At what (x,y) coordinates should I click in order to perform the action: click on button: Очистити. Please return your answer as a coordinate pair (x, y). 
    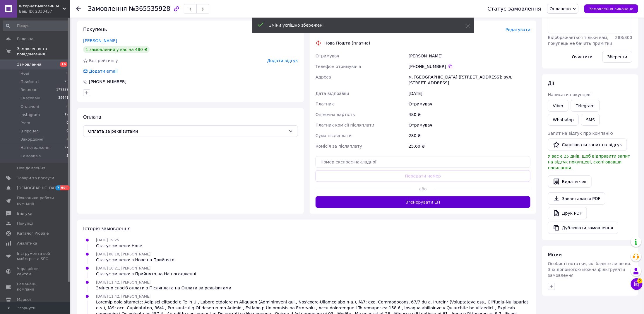
    Looking at the image, I should click on (582, 57).